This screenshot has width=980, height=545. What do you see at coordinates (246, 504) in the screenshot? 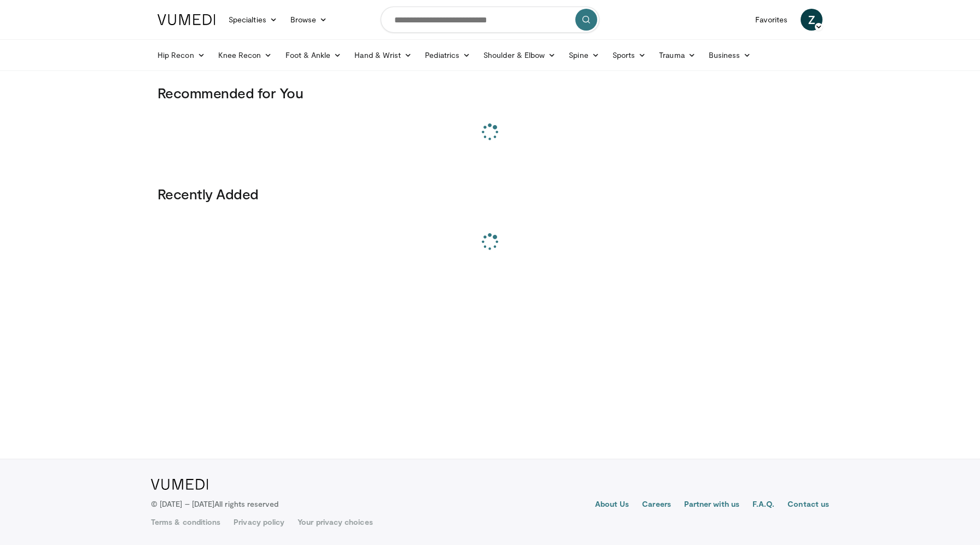
I see `span: All rights reserved` at bounding box center [246, 504].